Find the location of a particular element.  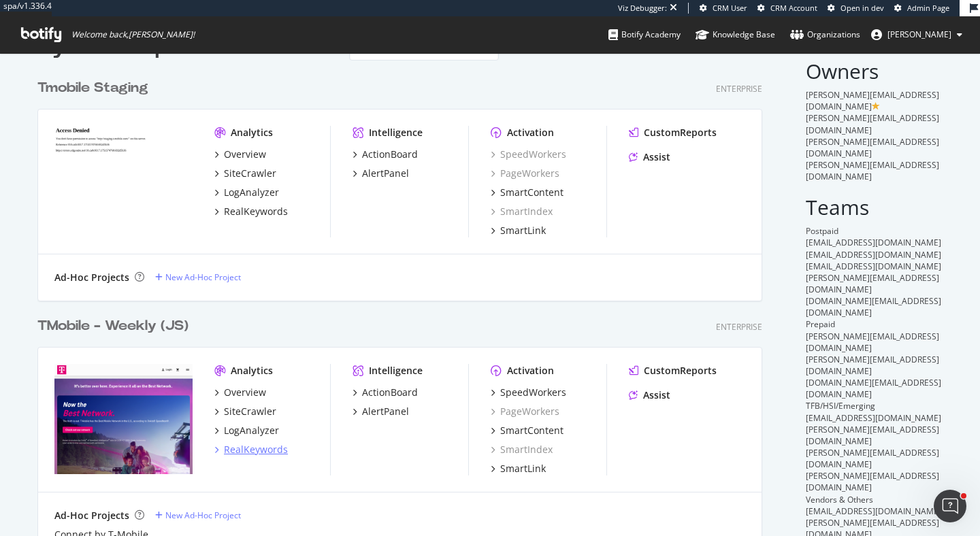

div: TMobile - Weekly (JS) is located at coordinates (113, 326).